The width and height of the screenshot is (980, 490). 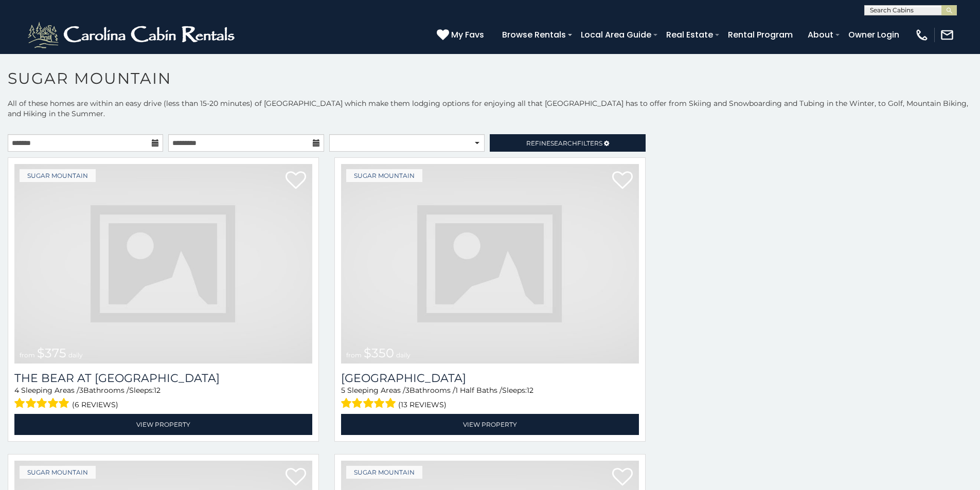 What do you see at coordinates (760, 35) in the screenshot?
I see `a: Rental Program` at bounding box center [760, 35].